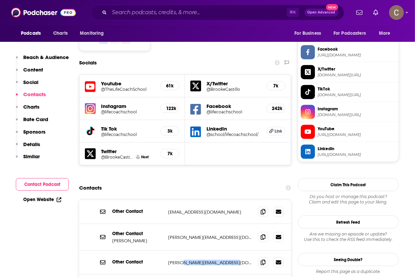  I want to click on button: Open AdvancedNew, so click(322, 12).